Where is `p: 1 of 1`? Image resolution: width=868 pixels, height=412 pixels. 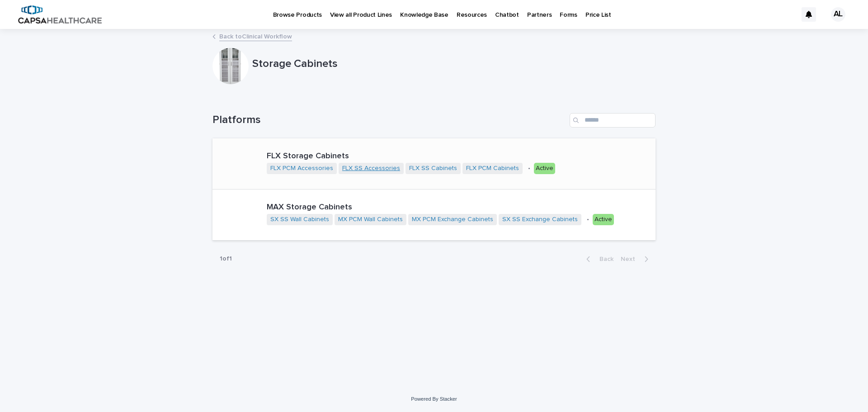 p: 1 of 1 is located at coordinates (226, 259).